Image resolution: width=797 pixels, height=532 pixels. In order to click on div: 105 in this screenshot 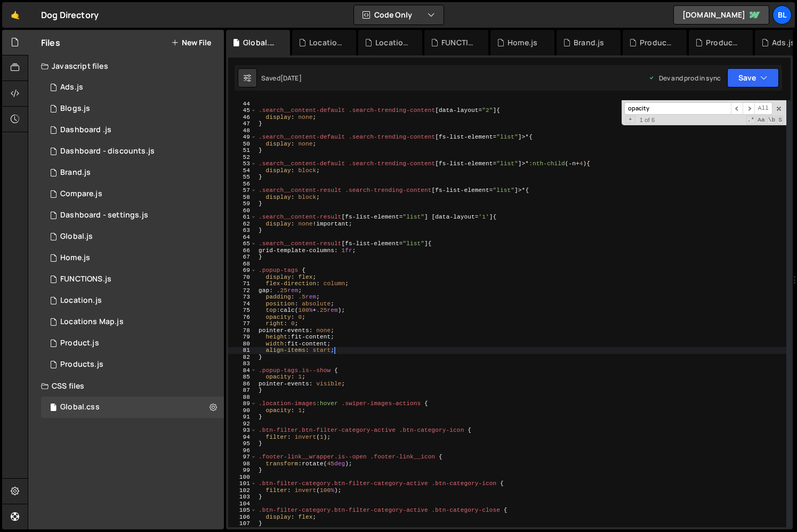, I will do `click(243, 510)`.